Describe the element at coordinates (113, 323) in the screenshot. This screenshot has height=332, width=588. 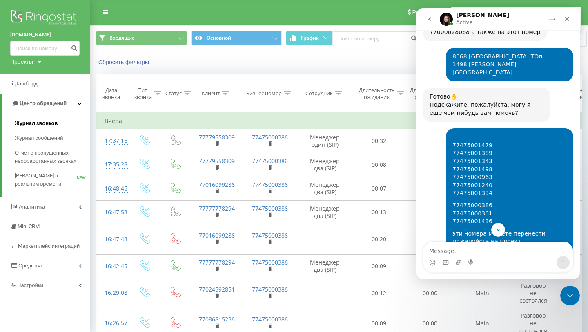
I see `div: 16:26:57` at that location.